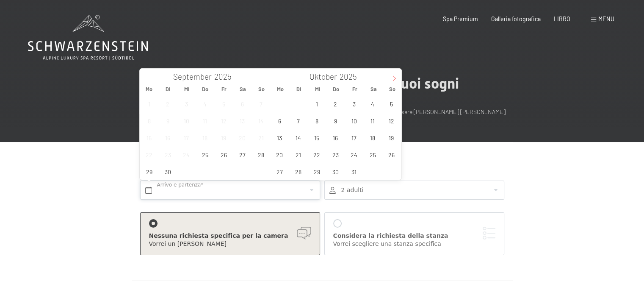  What do you see at coordinates (335, 137) in the screenshot?
I see `span: Oktober 16, 2025` at bounding box center [335, 137].